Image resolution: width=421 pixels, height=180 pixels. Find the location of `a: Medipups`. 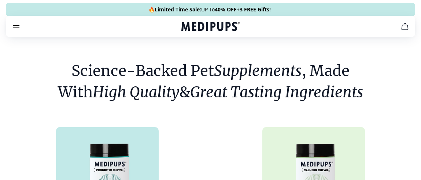

a: Medipups is located at coordinates (211, 27).